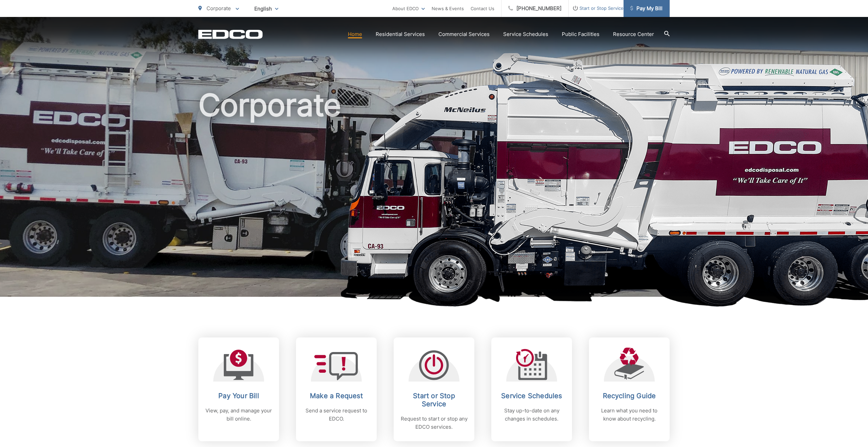  Describe the element at coordinates (646, 8) in the screenshot. I see `span: Pay My Bill` at that location.